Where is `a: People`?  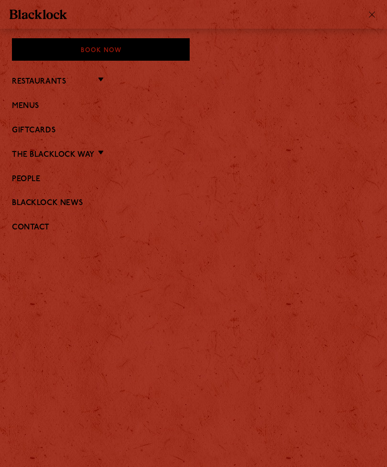
a: People is located at coordinates (194, 179).